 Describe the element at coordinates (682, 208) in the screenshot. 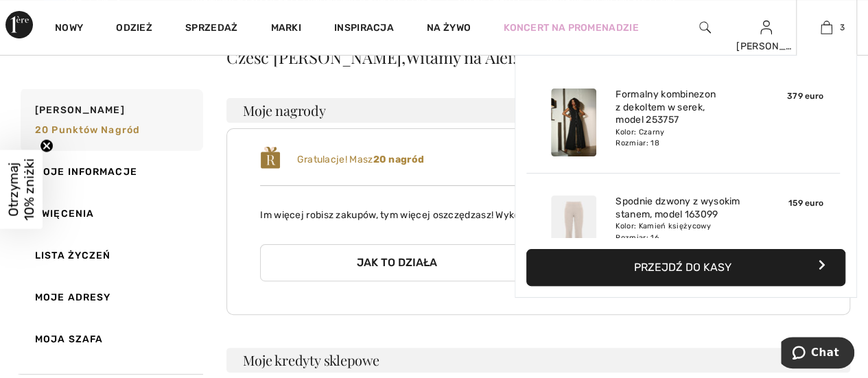

I see `a: Spodnie dzwony z wysokim stanem, model 163099` at that location.